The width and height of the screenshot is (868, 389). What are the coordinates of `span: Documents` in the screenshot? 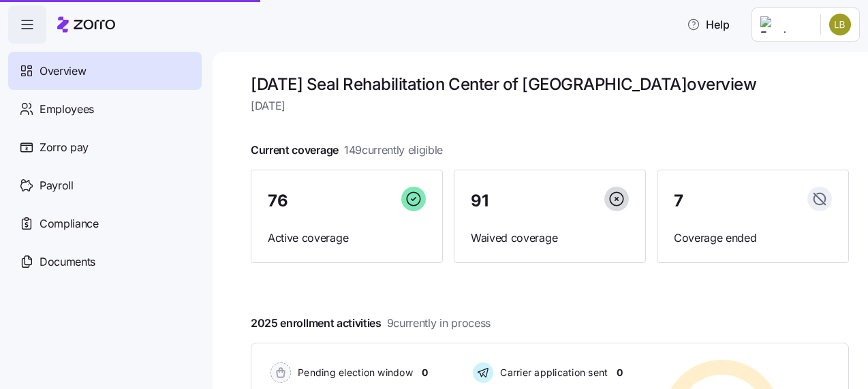 It's located at (67, 262).